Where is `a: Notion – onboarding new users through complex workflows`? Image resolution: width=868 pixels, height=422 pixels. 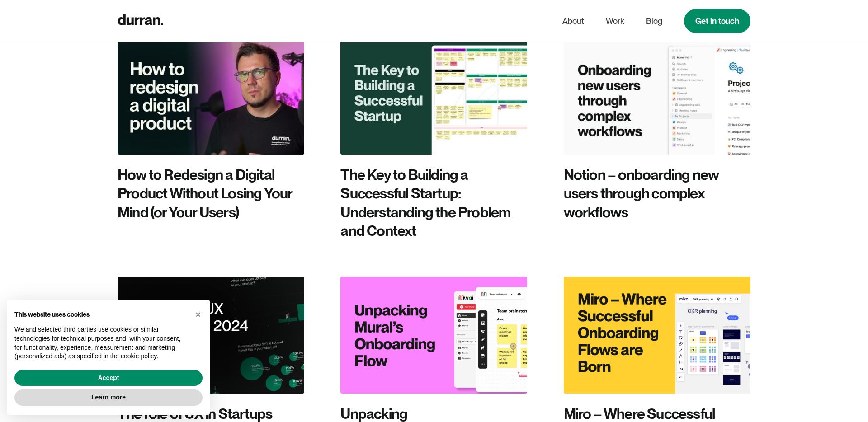 a: Notion – onboarding new users through complex workflows is located at coordinates (657, 129).